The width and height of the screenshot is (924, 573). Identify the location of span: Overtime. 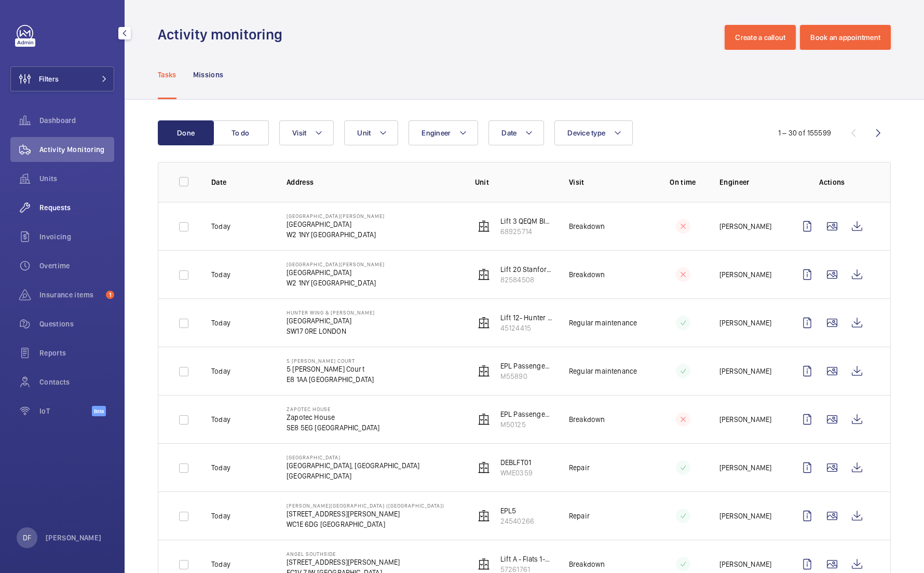
(77, 266).